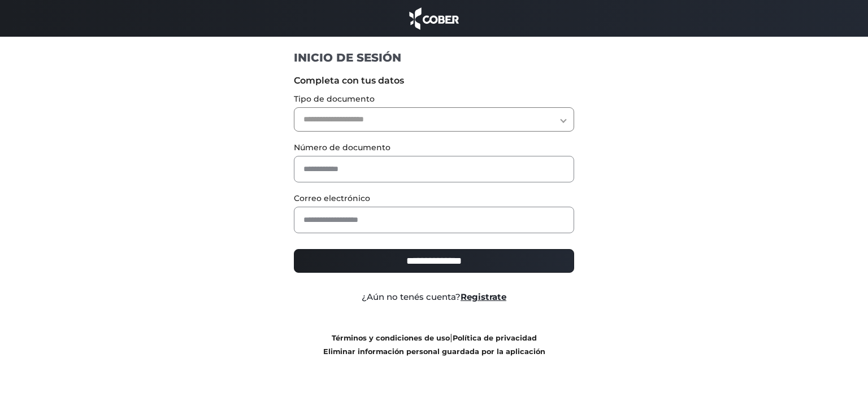  I want to click on label: Tipo de documento, so click(434, 99).